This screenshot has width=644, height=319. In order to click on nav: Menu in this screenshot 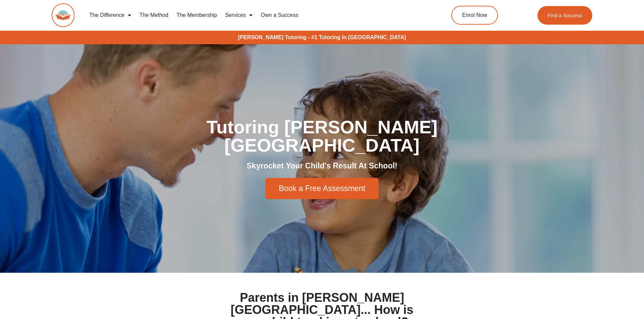, I will do `click(253, 15)`.